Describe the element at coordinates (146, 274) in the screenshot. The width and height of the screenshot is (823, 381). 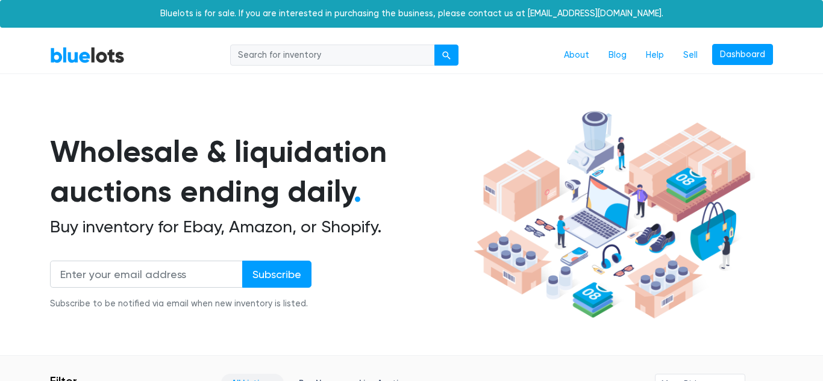
I see `input: Enter your email address` at that location.